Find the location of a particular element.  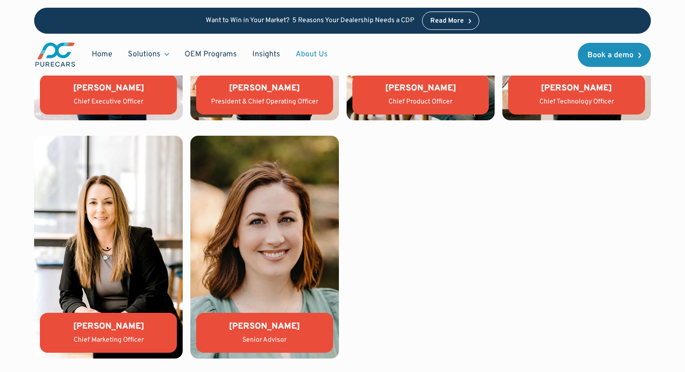

div: Read More is located at coordinates (447, 21).